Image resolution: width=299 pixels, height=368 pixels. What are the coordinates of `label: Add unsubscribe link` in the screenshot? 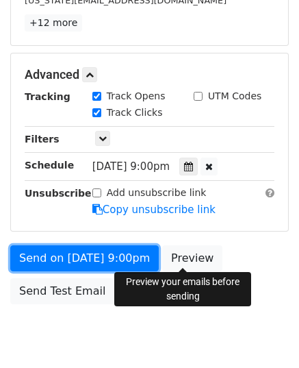 It's located at (157, 192).